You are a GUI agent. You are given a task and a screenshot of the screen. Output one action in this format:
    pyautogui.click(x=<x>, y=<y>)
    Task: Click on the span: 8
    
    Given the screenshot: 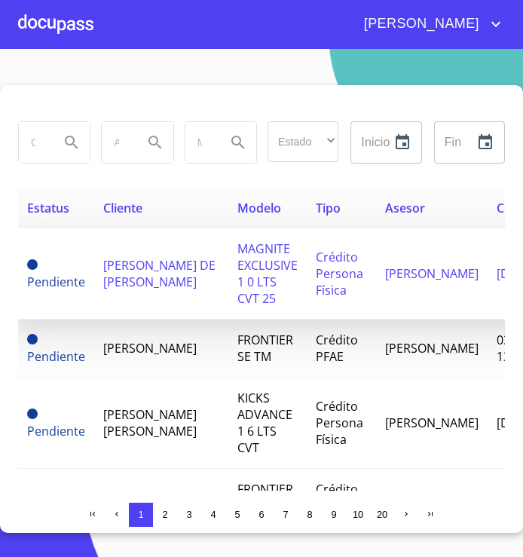 What is the action you would take?
    pyautogui.click(x=309, y=514)
    